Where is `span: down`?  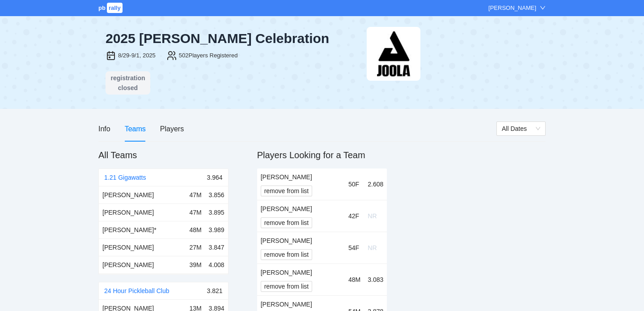 span: down is located at coordinates (542, 8).